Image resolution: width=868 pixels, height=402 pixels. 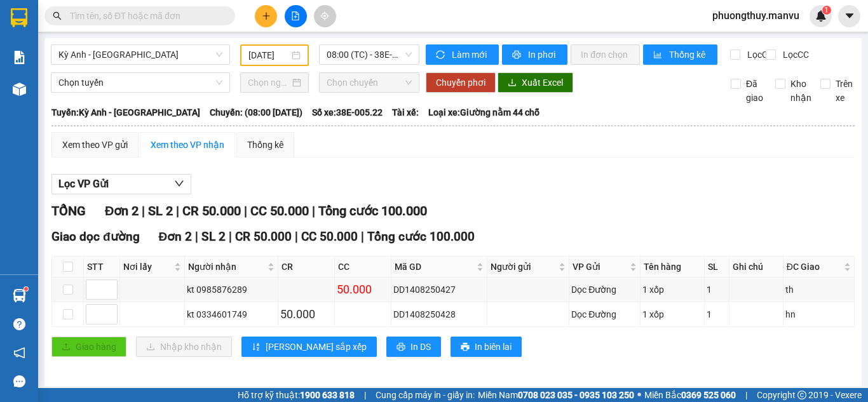 I want to click on button: downloadXuất Excel, so click(x=534, y=82).